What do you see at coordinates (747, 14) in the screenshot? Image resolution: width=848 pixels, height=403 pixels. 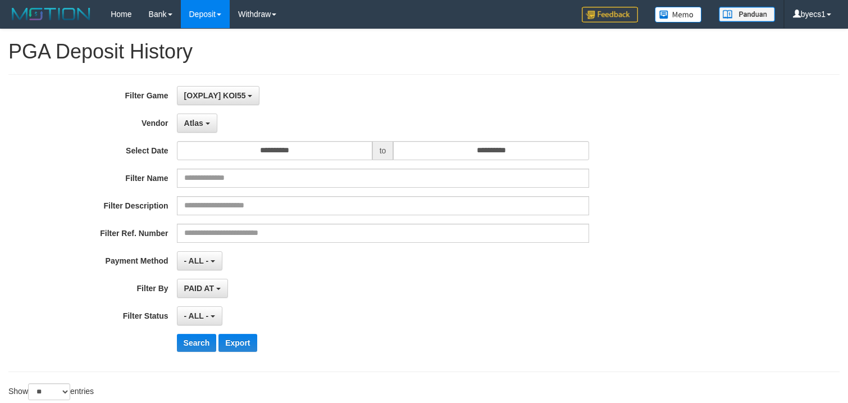 I see `img: panduan.png` at bounding box center [747, 14].